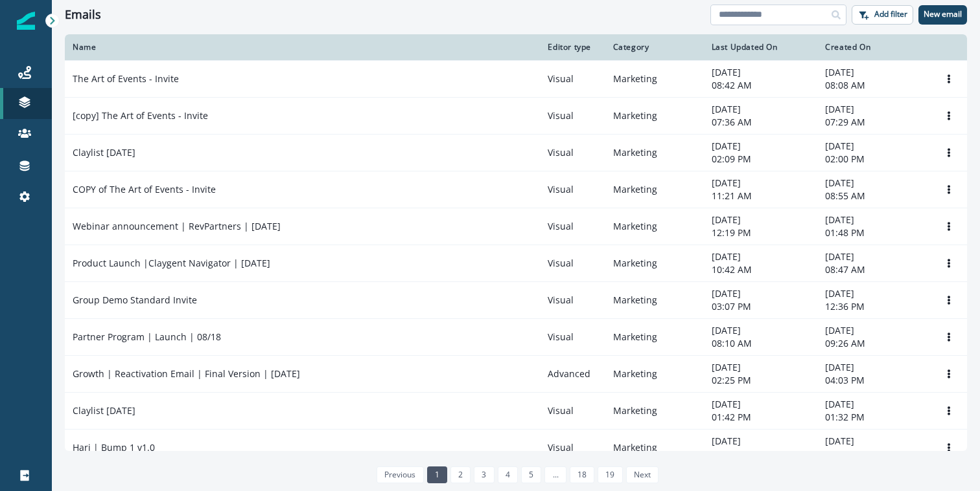 Image resolution: width=980 pixels, height=491 pixels. I want to click on p: 08:47 AM, so click(874, 270).